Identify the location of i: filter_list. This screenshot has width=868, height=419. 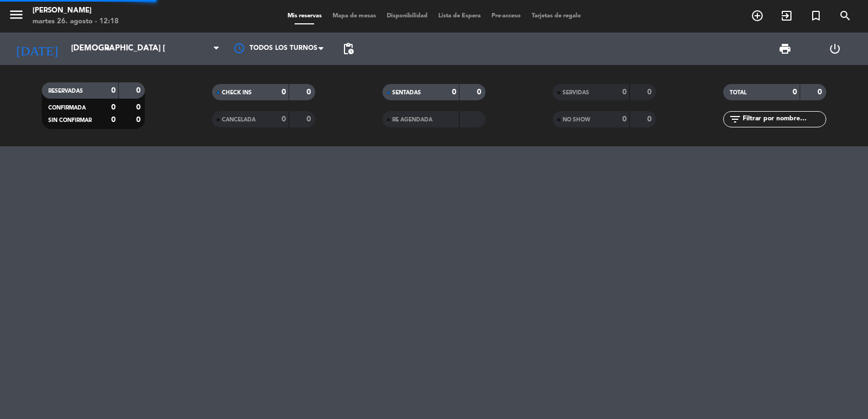
(735, 119).